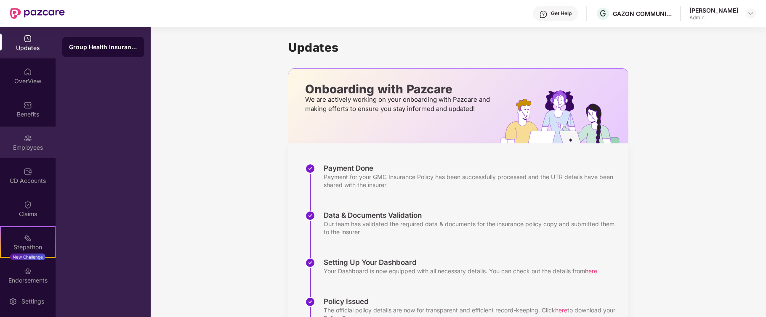 This screenshot has height=317, width=766. I want to click on img: svg+xml;base64,PHN2ZyBpZD0iVXBkYXRlZCIgeG1sbnM9Imh0dHA6Ly93d3cudzMub3JnLzIwMDAvc3ZnIiB3aWR0aD0iMj..., so click(28, 39).